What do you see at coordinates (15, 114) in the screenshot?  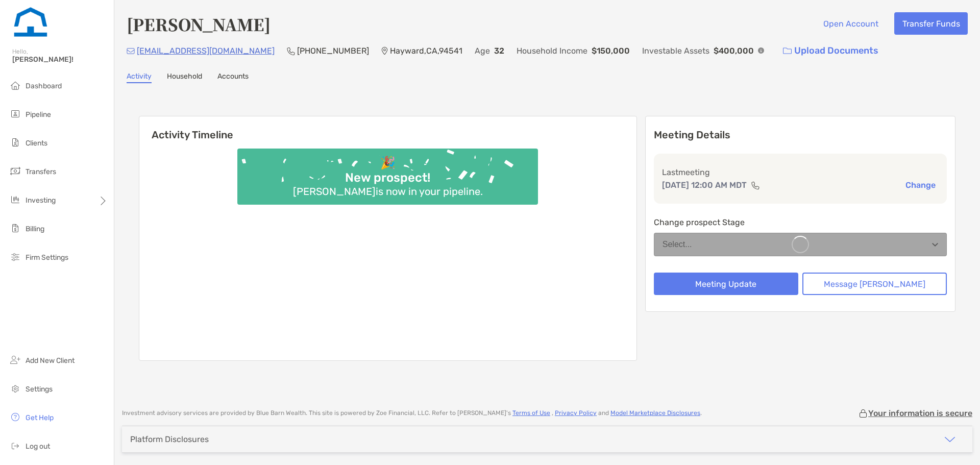 I see `img: pipeline icon` at bounding box center [15, 114].